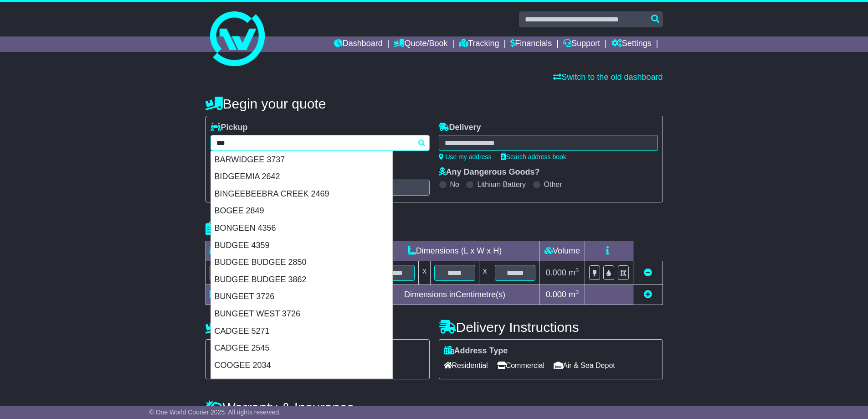 The width and height of the screenshot is (868, 419). What do you see at coordinates (608, 77) in the screenshot?
I see `a: Switch to the old dashboard` at bounding box center [608, 77].